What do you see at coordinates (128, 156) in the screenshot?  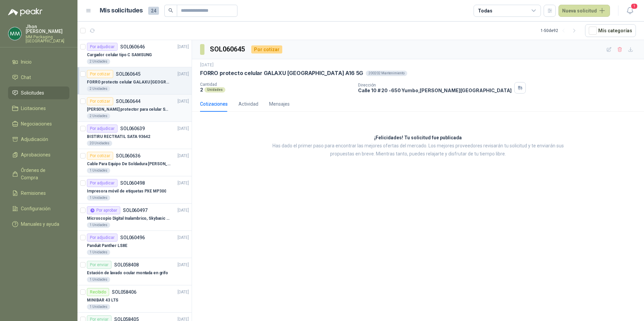 I see `p: SOL060636` at bounding box center [128, 156].